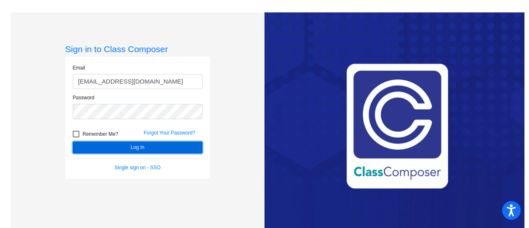 Image resolution: width=529 pixels, height=228 pixels. What do you see at coordinates (137, 167) in the screenshot?
I see `a: Single sign on - SSO` at bounding box center [137, 167].